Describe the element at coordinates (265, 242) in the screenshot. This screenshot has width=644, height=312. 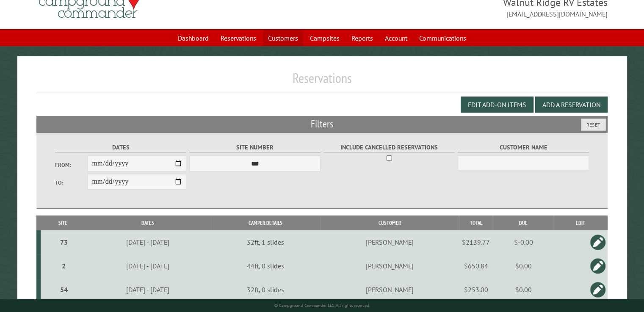
I see `td: 32ft, 1 slides` at that location.